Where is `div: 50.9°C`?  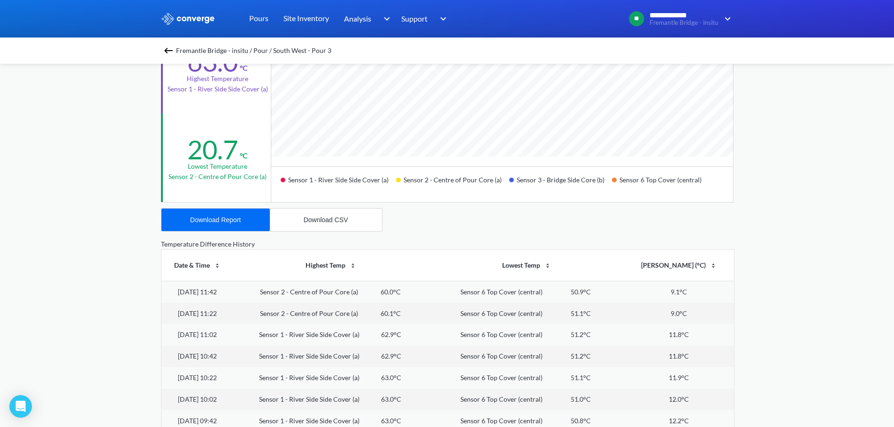
div: 50.9°C is located at coordinates (580, 292).